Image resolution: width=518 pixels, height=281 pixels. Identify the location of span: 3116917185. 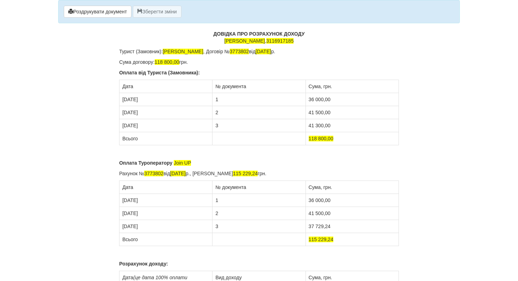
(280, 41).